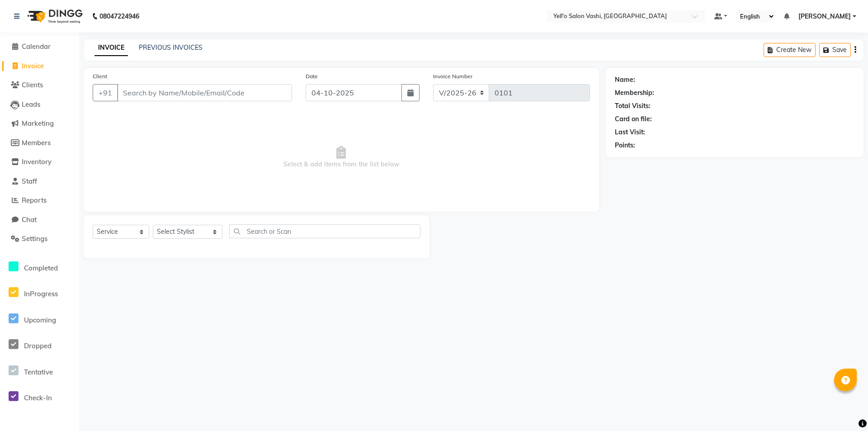  I want to click on a: Clients, so click(39, 85).